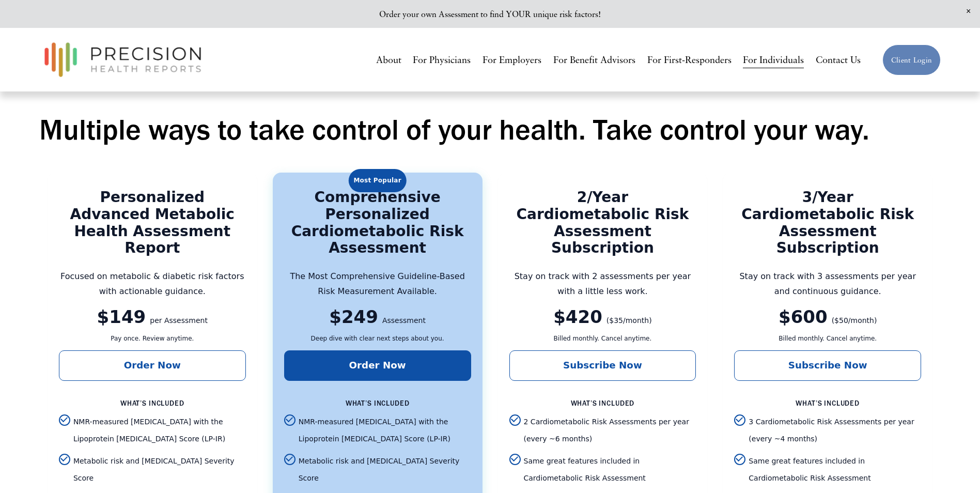  I want to click on div: Assessment, so click(404, 321).